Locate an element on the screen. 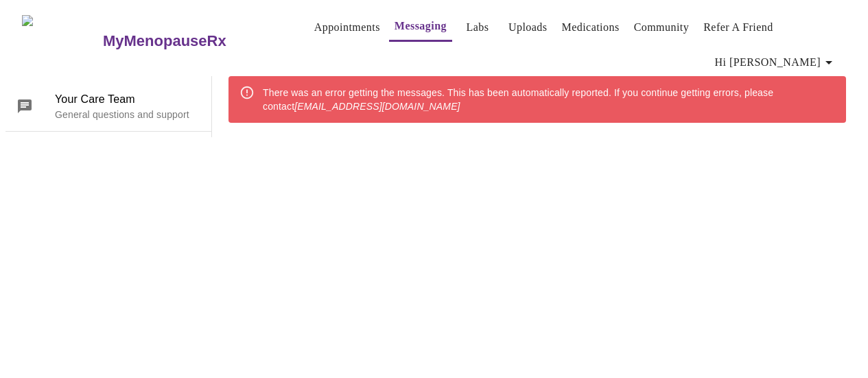 This screenshot has width=868, height=378. button: Labs is located at coordinates (478, 27).